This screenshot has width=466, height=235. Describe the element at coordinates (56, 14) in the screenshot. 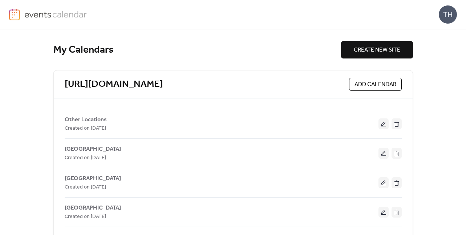

I see `img: logo-type` at that location.